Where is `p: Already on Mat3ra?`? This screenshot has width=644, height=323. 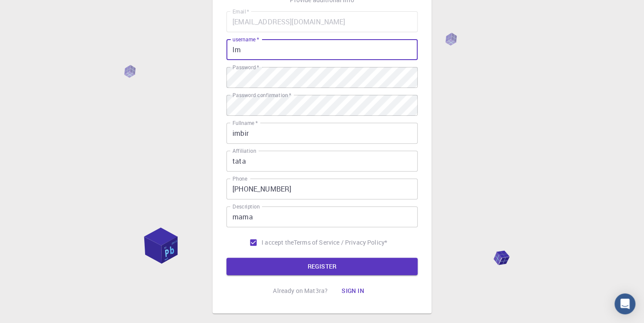 p: Already on Mat3ra? is located at coordinates (300, 291).